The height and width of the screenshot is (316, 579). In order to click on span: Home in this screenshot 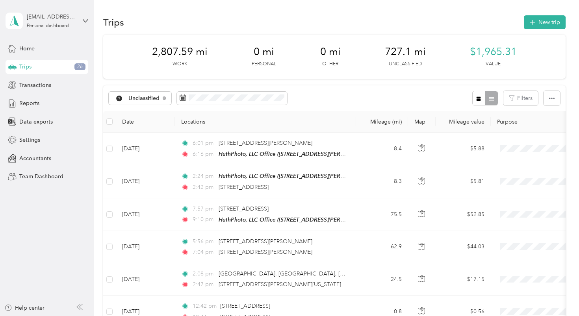, I will do `click(27, 48)`.